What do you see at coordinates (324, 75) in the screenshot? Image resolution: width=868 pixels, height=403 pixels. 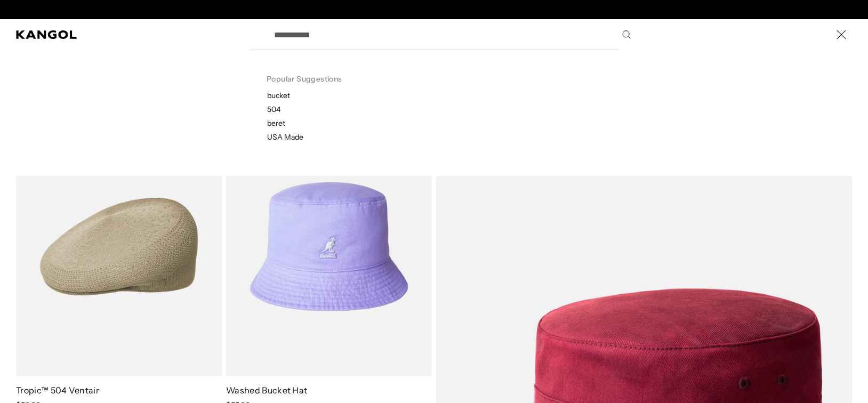 I see `h3: Popular Suggestions` at bounding box center [324, 75].